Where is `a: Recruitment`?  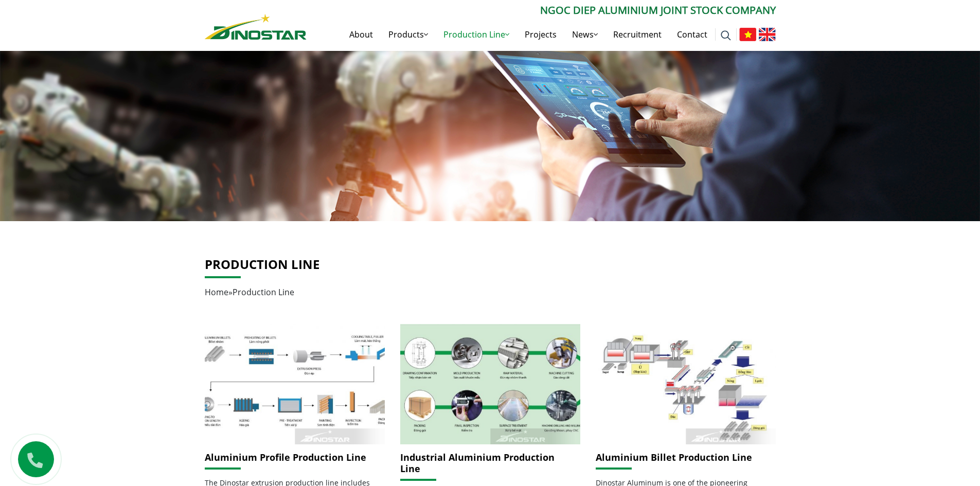 a: Recruitment is located at coordinates (637, 35).